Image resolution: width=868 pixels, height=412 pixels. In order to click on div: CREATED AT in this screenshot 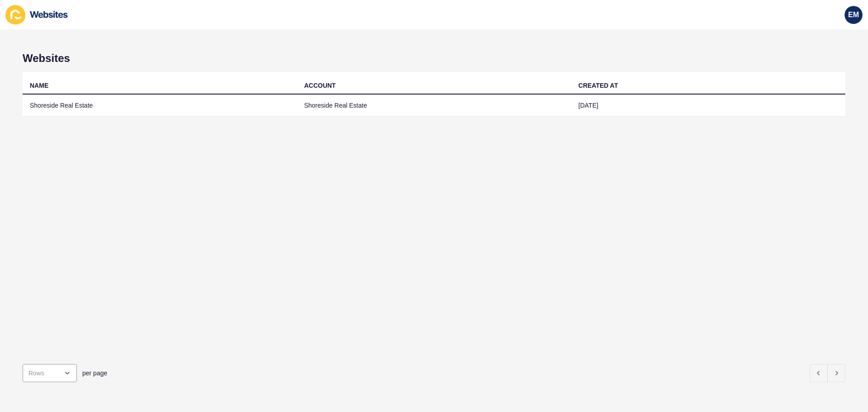, I will do `click(598, 85)`.